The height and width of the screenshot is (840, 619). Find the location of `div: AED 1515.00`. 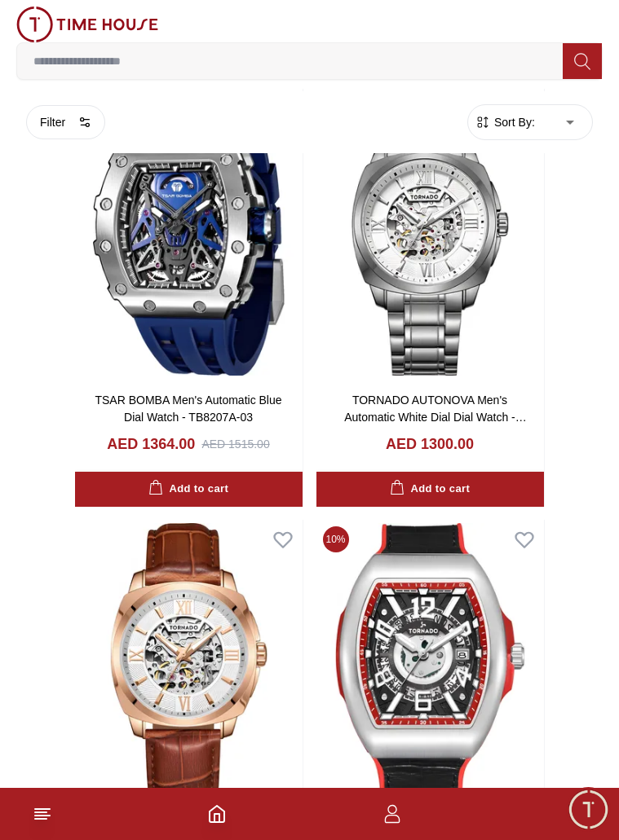

div: AED 1515.00 is located at coordinates (235, 444).